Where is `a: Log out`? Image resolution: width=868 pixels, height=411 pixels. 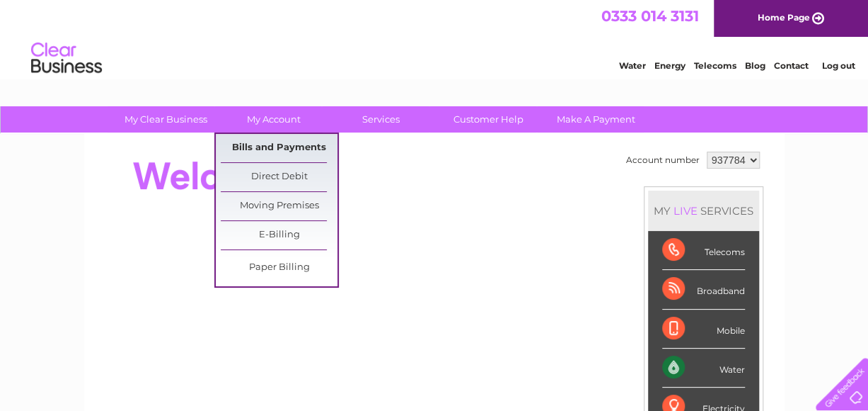 a: Log out is located at coordinates (838, 65).